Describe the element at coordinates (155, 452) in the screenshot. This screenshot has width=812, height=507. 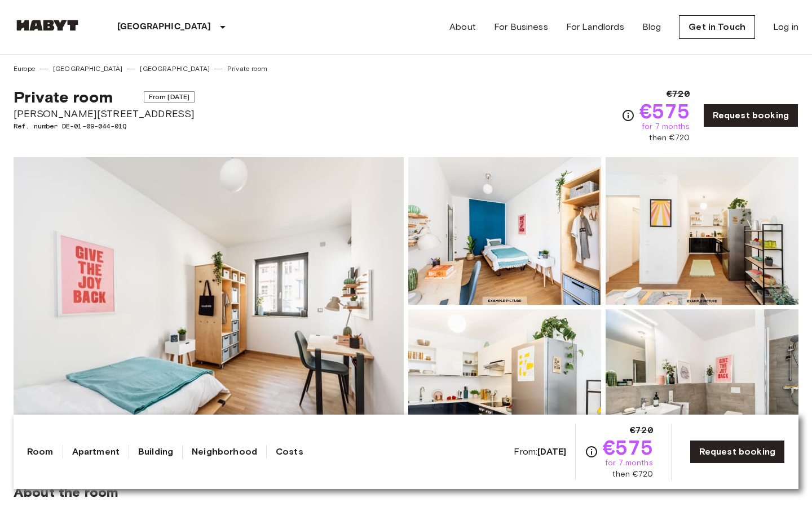
I see `a: Building` at that location.